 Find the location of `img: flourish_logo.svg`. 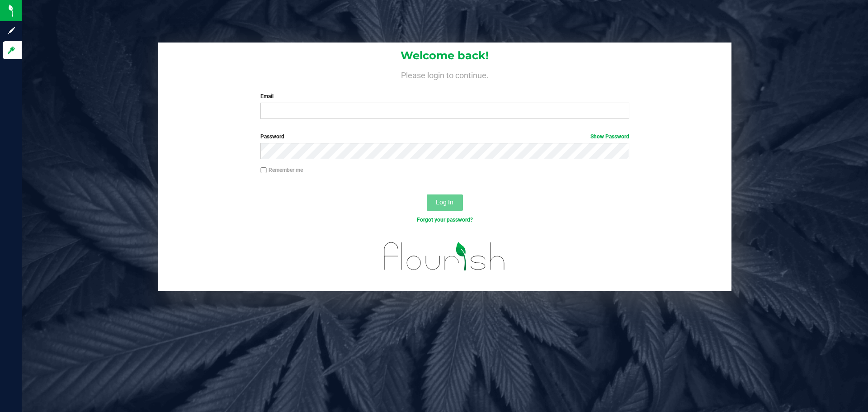

img: flourish_logo.svg is located at coordinates (445, 256).